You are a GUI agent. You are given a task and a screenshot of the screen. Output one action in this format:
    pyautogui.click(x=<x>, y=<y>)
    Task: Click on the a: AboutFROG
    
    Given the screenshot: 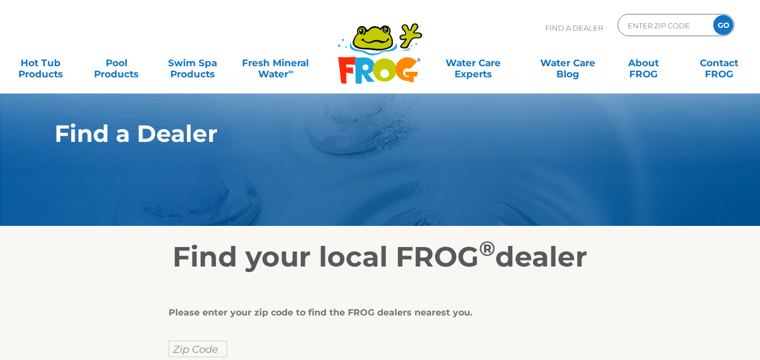 What is the action you would take?
    pyautogui.click(x=644, y=63)
    